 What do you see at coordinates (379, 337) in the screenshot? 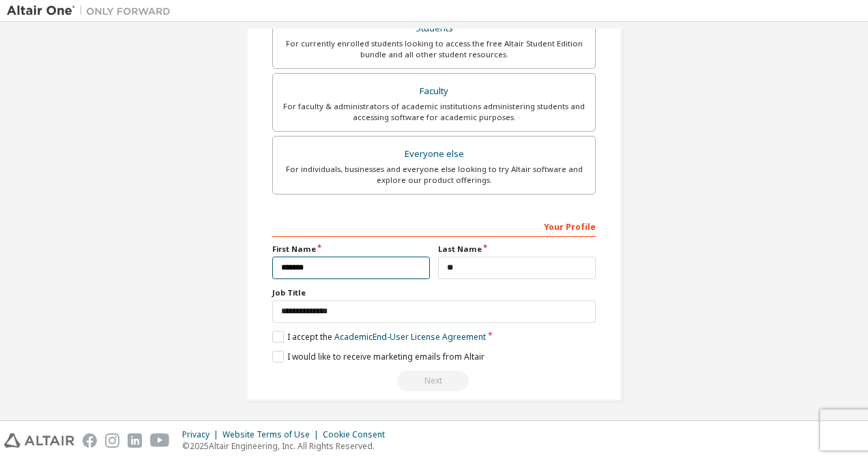
I see `label: I accept the` at bounding box center [379, 337].